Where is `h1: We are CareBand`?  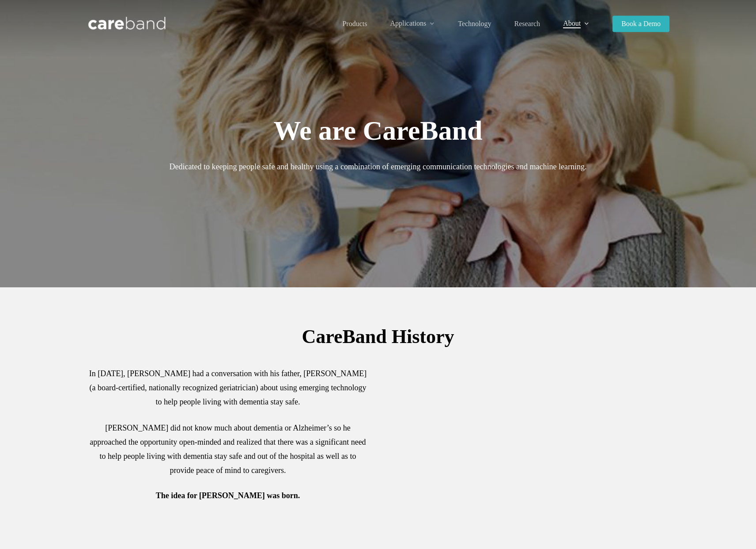
h1: We are CareBand is located at coordinates (378, 130).